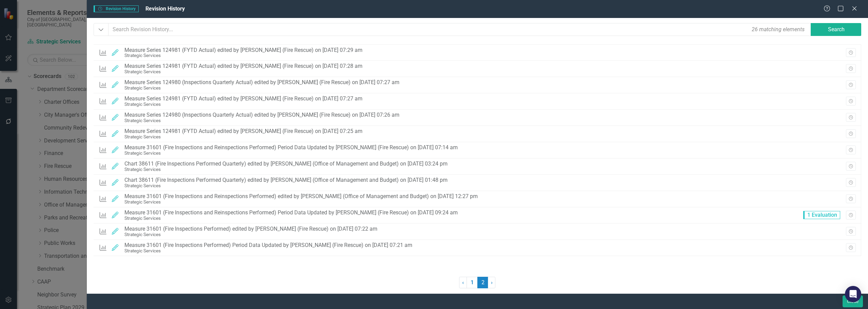 Image resolution: width=868 pixels, height=309 pixels. What do you see at coordinates (853, 301) in the screenshot?
I see `button: Close` at bounding box center [853, 301].